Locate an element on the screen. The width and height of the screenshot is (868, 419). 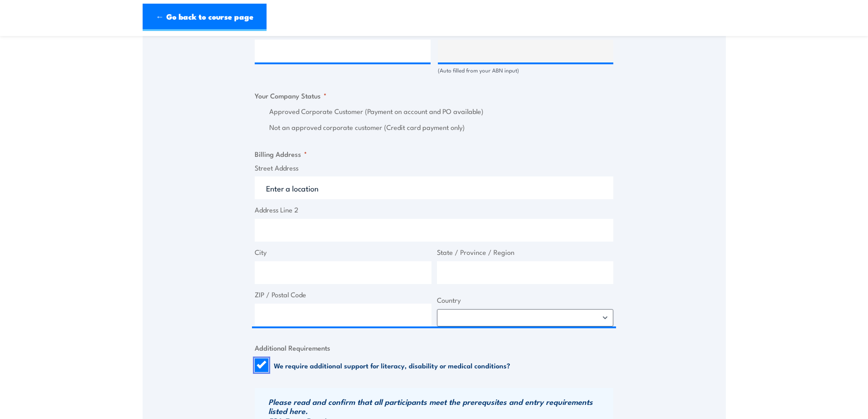
label: Address Line 2 is located at coordinates (434, 210).